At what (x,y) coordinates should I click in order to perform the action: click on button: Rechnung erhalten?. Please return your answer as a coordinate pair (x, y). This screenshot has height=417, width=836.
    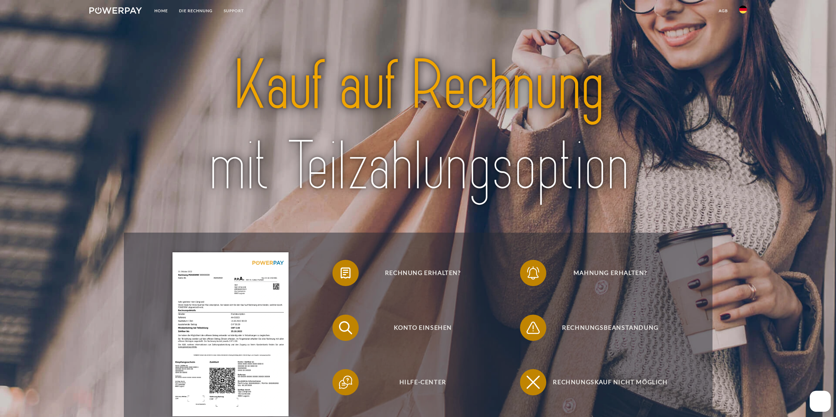
    Looking at the image, I should click on (418, 273).